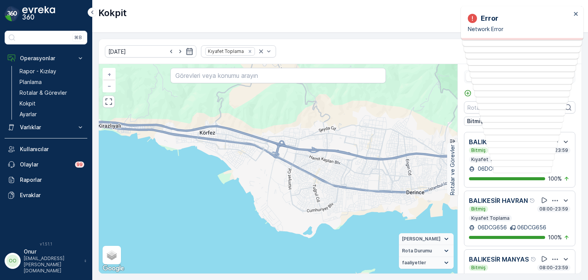 This screenshot has height=280, width=588. What do you see at coordinates (480, 121) in the screenshot?
I see `p: Bitmiş (4)` at bounding box center [480, 121].